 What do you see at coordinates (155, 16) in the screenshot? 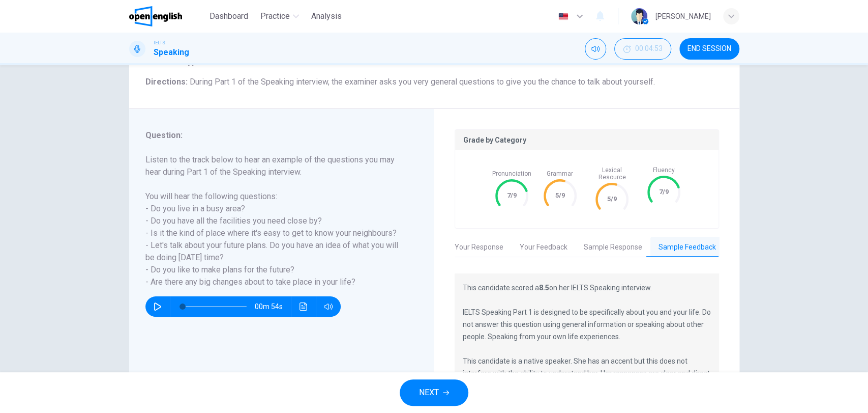
I see `img: OpenEnglish logo` at bounding box center [155, 16].